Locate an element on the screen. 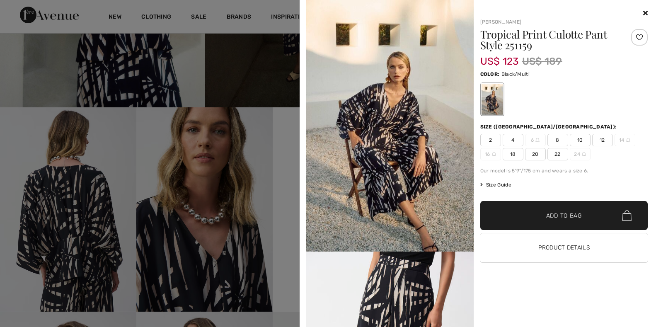 This screenshot has width=656, height=327. div: Black/Multi is located at coordinates (492, 99).